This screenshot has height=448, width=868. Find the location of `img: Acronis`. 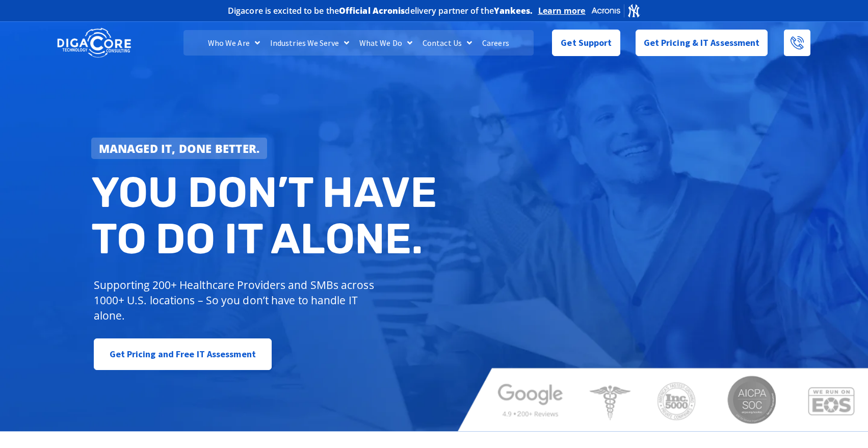

img: Acronis is located at coordinates (616, 10).